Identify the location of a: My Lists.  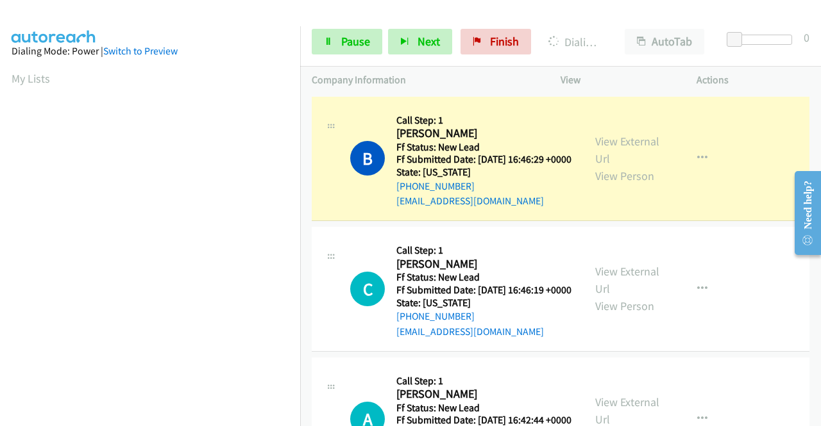
(31, 78).